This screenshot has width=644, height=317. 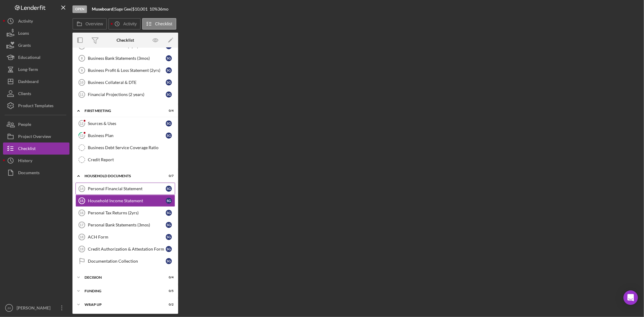 I want to click on a: 16Personal Tax Returns (2yrs)SG, so click(x=125, y=213).